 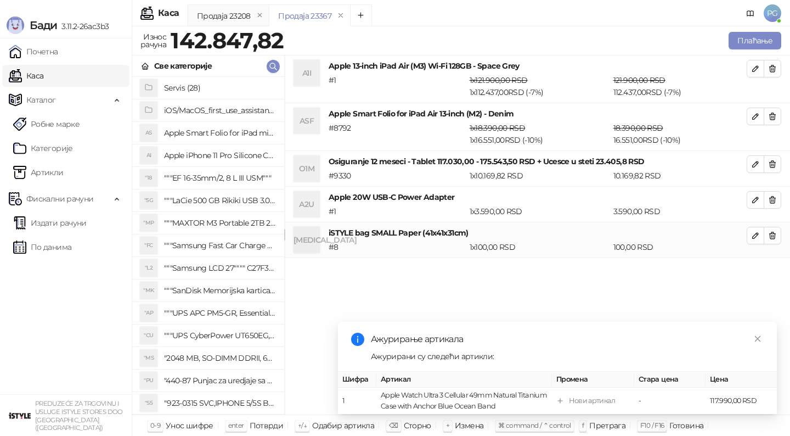 What do you see at coordinates (42, 247) in the screenshot?
I see `a: По данима` at bounding box center [42, 247].